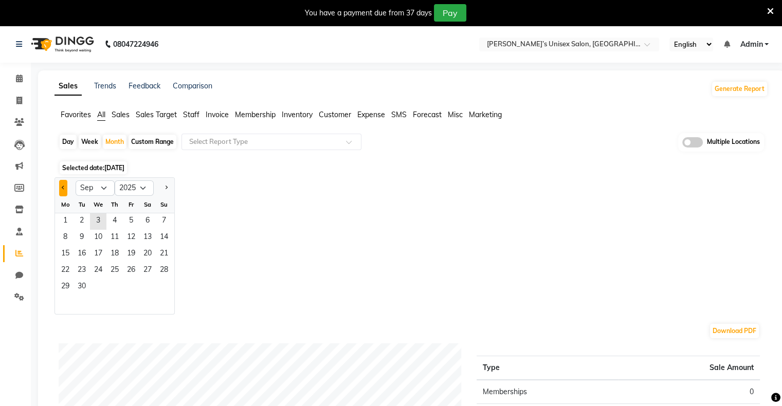 This screenshot has width=782, height=406. Describe the element at coordinates (191, 115) in the screenshot. I see `span: Staff` at that location.